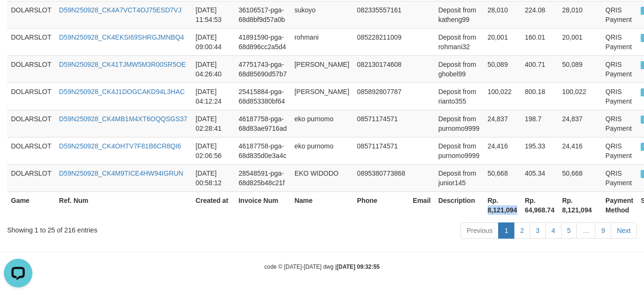  Describe the element at coordinates (459, 42) in the screenshot. I see `td: Deposit from rohmani32` at that location.